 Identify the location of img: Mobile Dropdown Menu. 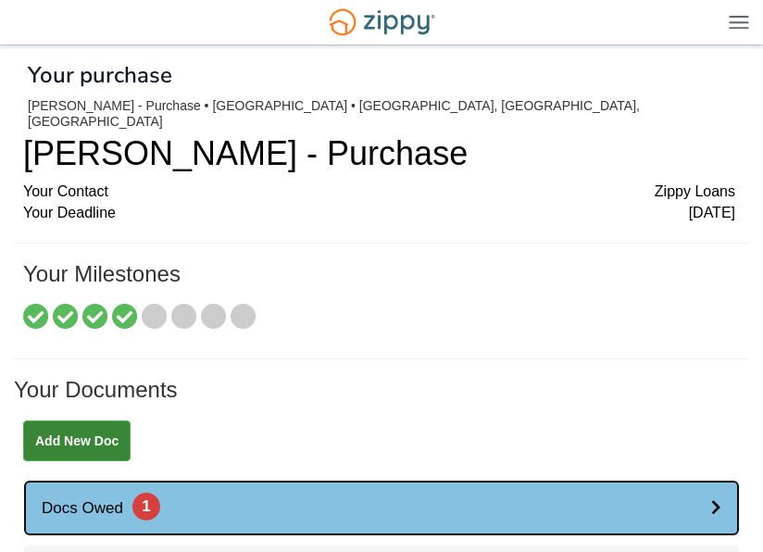
(739, 21).